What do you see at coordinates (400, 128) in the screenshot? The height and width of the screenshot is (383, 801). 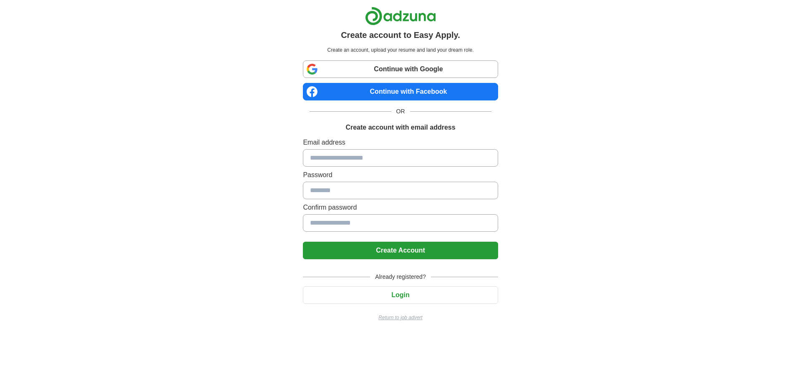 I see `h1: Create account with email address` at bounding box center [400, 128].